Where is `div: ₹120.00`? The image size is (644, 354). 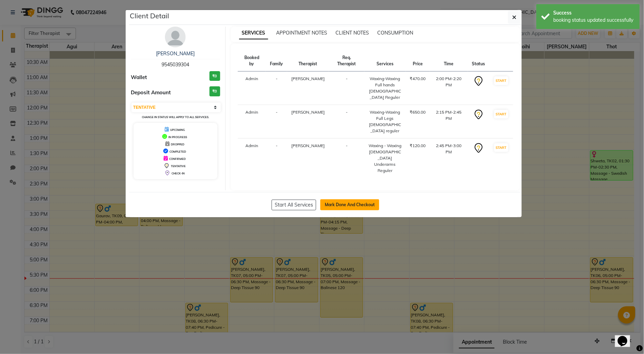 div: ₹120.00 is located at coordinates (418, 146).